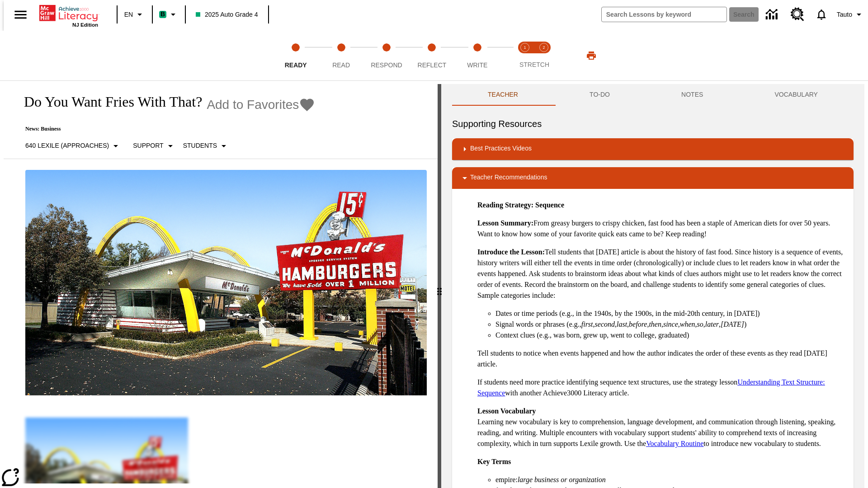 This screenshot has width=868, height=488. I want to click on em: then, so click(655, 324).